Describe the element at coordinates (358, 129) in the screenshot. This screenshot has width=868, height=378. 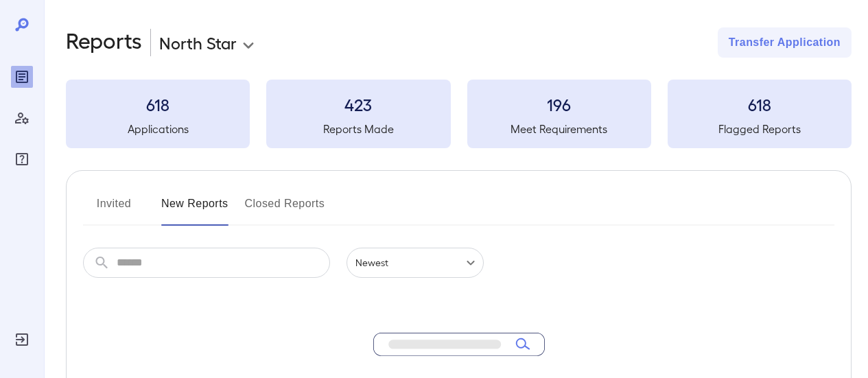
I see `h5: Reports Made` at that location.